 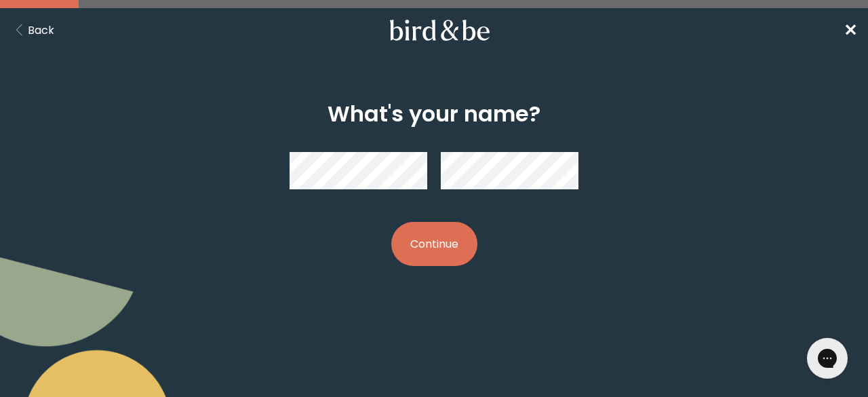 I want to click on h2: What's your name?, so click(x=434, y=114).